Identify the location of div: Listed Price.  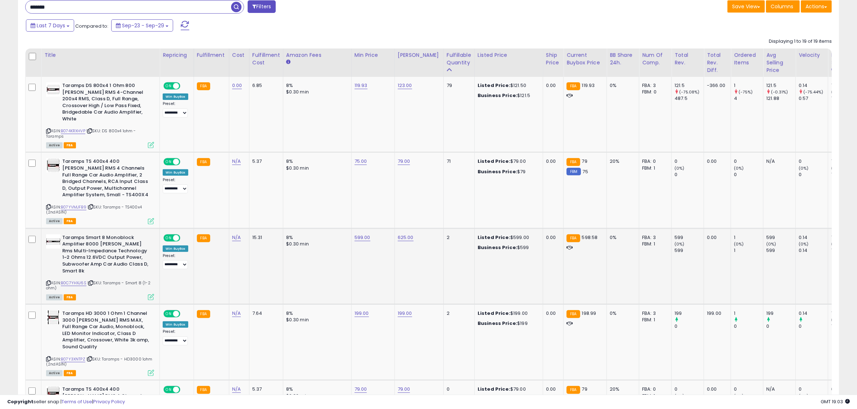
(508, 55).